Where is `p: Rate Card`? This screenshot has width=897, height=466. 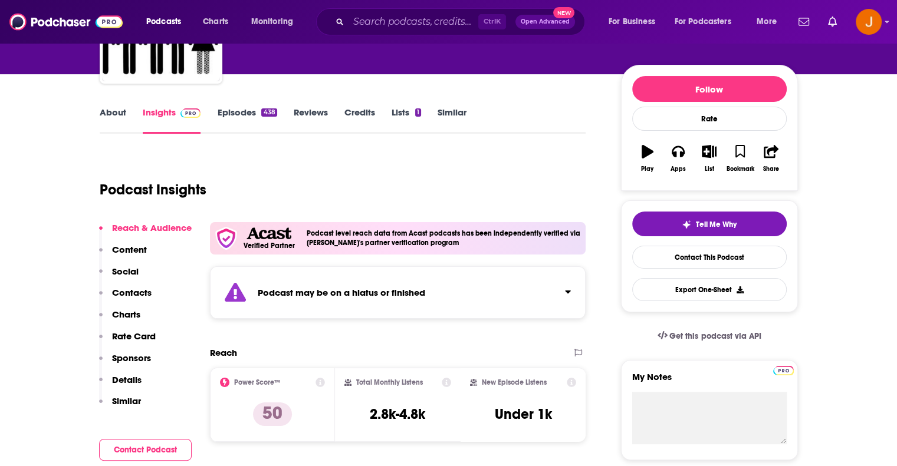 p: Rate Card is located at coordinates (134, 336).